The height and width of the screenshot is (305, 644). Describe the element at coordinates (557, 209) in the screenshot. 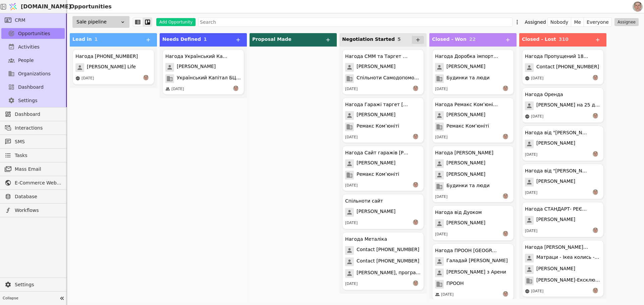

I see `div: Нагода СТАНДАРТ- РЕЄСТР` at that location.